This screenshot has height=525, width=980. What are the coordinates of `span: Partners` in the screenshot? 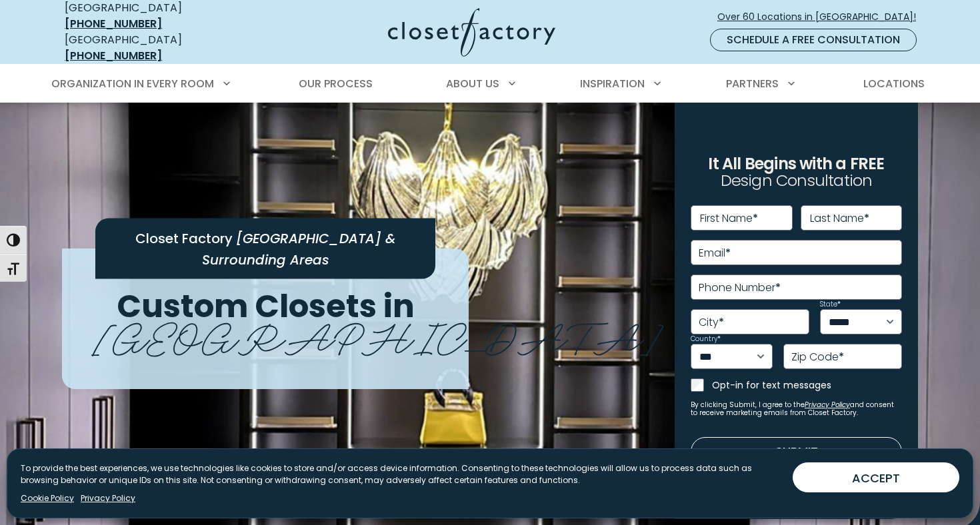 It's located at (751, 83).